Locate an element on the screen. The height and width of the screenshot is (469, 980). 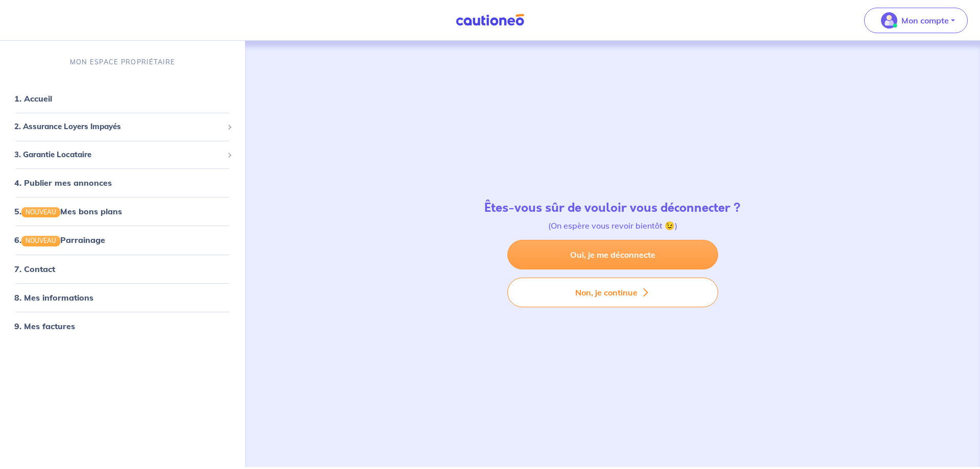
p: Mon compte is located at coordinates (925, 20).